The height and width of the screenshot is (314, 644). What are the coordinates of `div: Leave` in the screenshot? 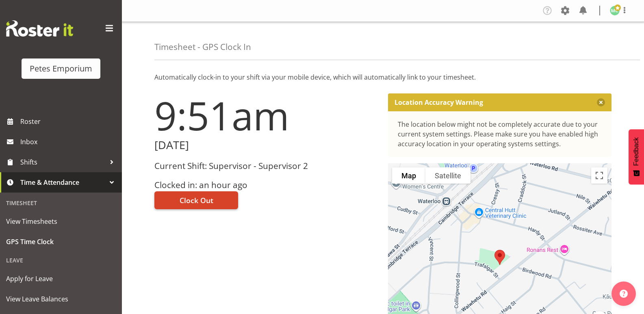 It's located at (61, 260).